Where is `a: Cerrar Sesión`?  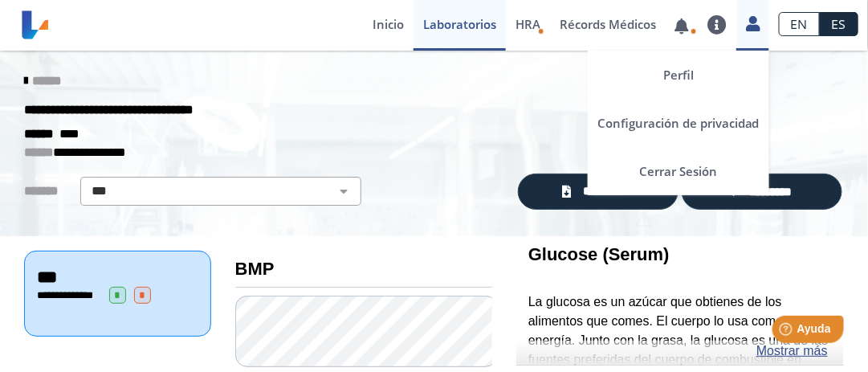 a: Cerrar Sesión is located at coordinates (678, 171).